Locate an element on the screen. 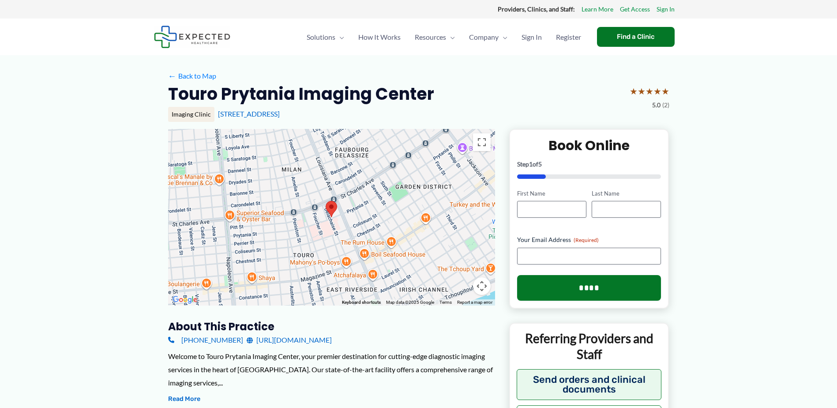  a: Open this area in Google Maps (opens a new window) is located at coordinates (185, 299).